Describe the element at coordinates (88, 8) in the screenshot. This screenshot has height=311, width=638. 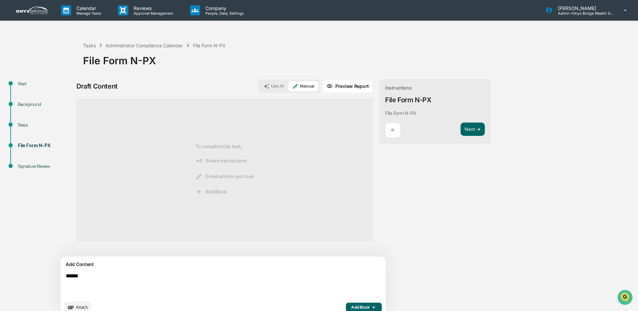
I see `p: Calendar` at that location.